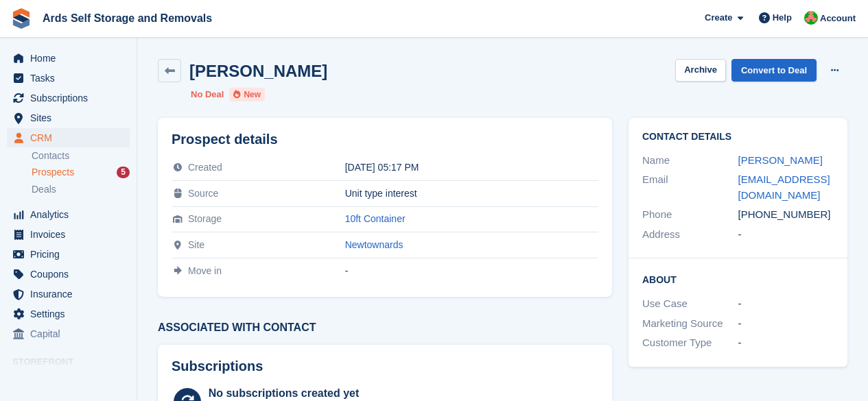  What do you see at coordinates (691, 187) in the screenshot?
I see `div: Email` at bounding box center [691, 187].